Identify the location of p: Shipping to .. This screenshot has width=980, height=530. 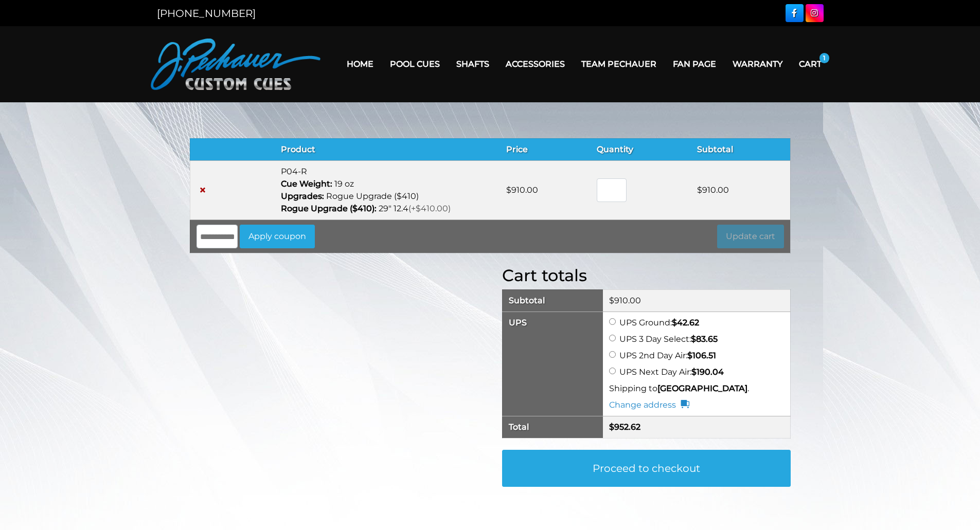
(696, 388).